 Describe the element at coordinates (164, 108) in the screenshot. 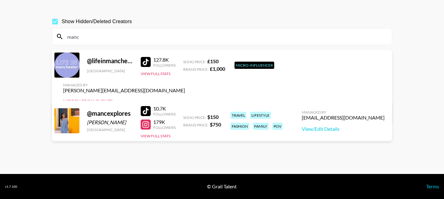

I see `div: 10.7K` at that location.